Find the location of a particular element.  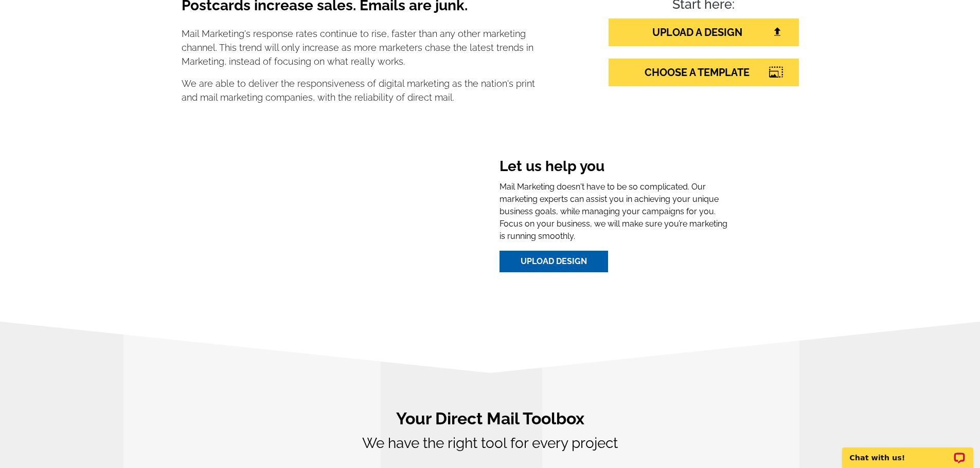

p: Mail Marketing doesn't have to be so complicated. Our marketing experts can assist you in achievi... is located at coordinates (614, 211).